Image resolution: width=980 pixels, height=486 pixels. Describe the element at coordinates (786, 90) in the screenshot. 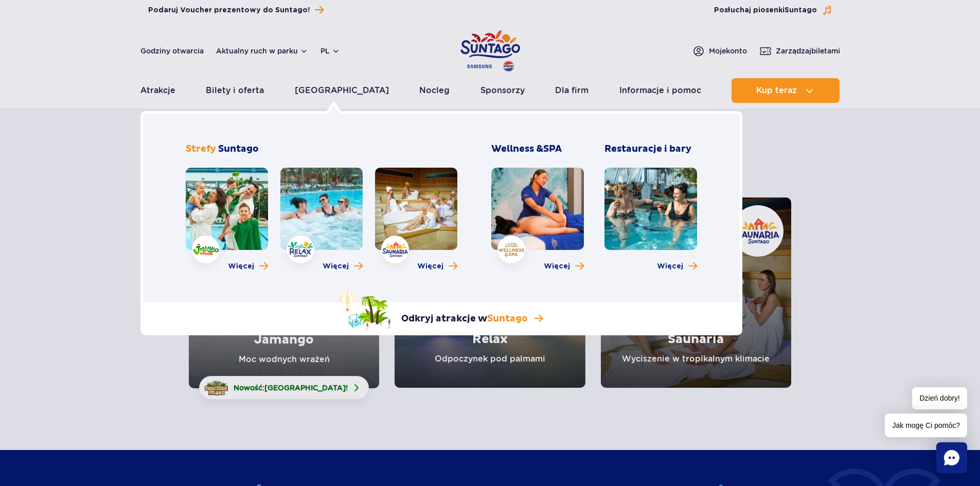

I see `button: Kup teraz` at that location.